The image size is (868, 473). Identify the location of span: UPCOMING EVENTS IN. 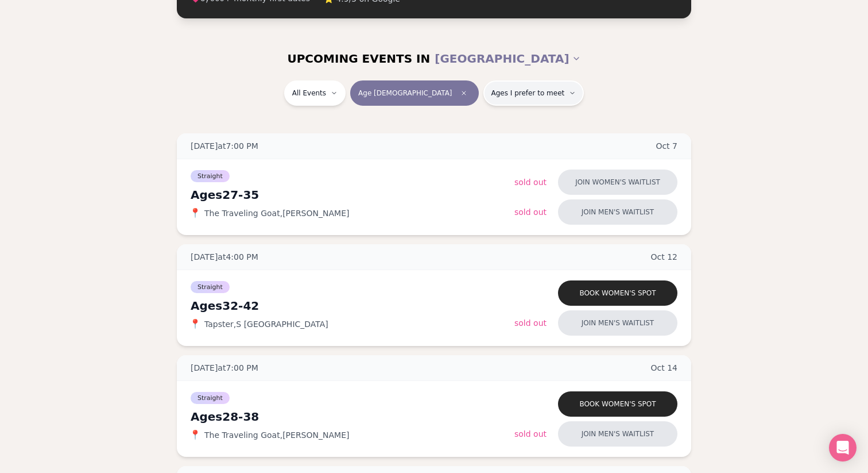
(359, 59).